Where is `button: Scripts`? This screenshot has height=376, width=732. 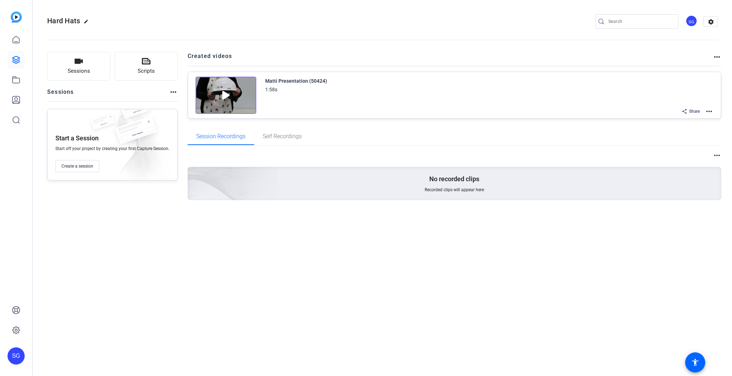 button: Scripts is located at coordinates (146, 66).